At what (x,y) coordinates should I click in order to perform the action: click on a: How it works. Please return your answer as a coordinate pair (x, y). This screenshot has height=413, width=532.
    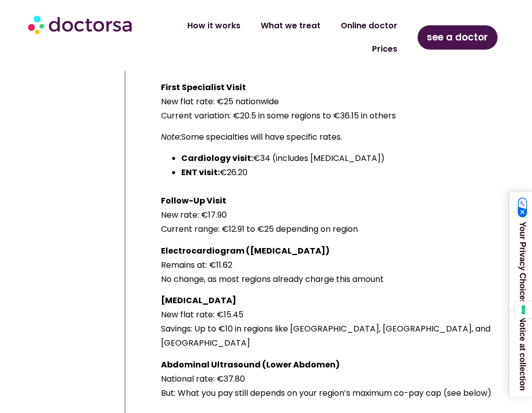
    Looking at the image, I should click on (214, 26).